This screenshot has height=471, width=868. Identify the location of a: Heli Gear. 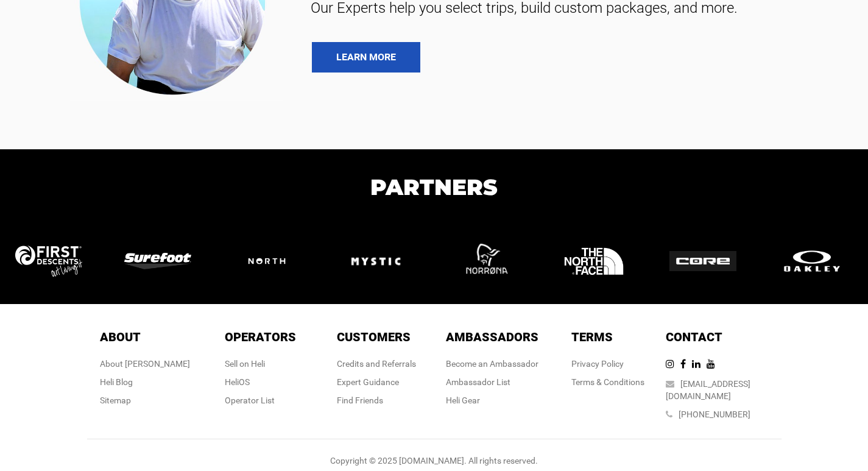
(463, 400).